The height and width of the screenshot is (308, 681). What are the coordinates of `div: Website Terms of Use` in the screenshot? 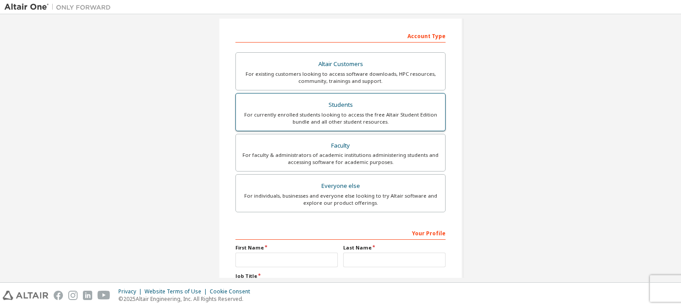 It's located at (177, 292).